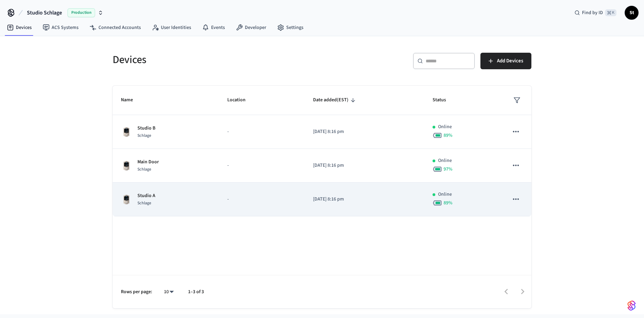  I want to click on span: Status, so click(444, 100).